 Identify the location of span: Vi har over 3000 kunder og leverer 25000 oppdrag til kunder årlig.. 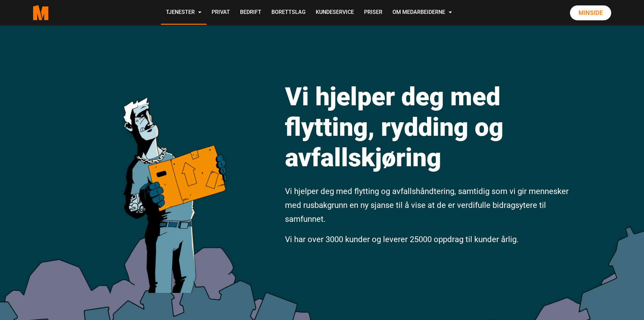
(402, 239).